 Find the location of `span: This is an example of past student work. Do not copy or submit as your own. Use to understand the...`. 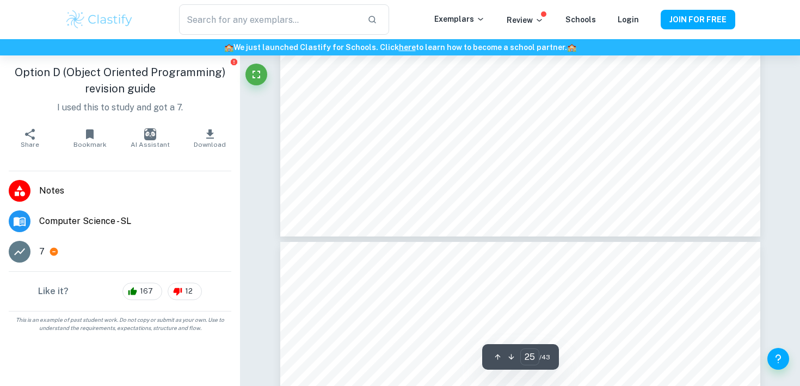

span: This is an example of past student work. Do not copy or submit as your own. Use to understand the... is located at coordinates (120, 324).